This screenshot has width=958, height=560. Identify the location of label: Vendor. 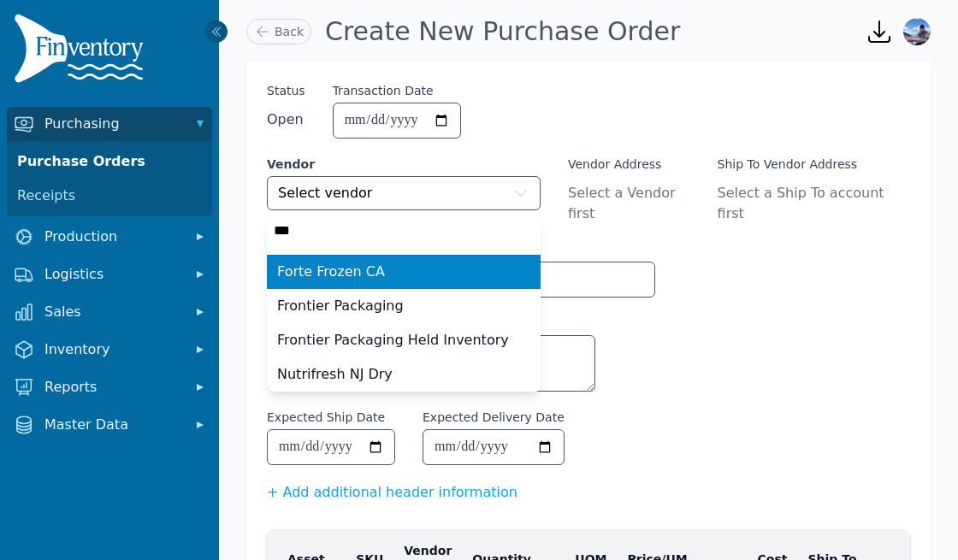
(404, 164).